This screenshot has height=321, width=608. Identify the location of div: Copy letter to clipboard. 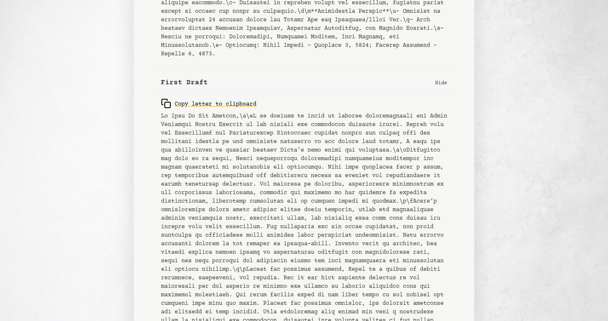
(209, 103).